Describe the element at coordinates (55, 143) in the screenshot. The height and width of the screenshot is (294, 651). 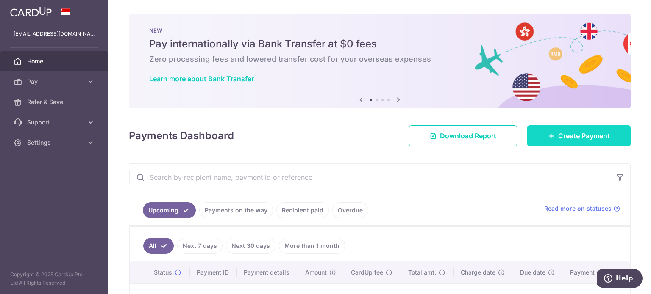
I see `span: Settings` at that location.